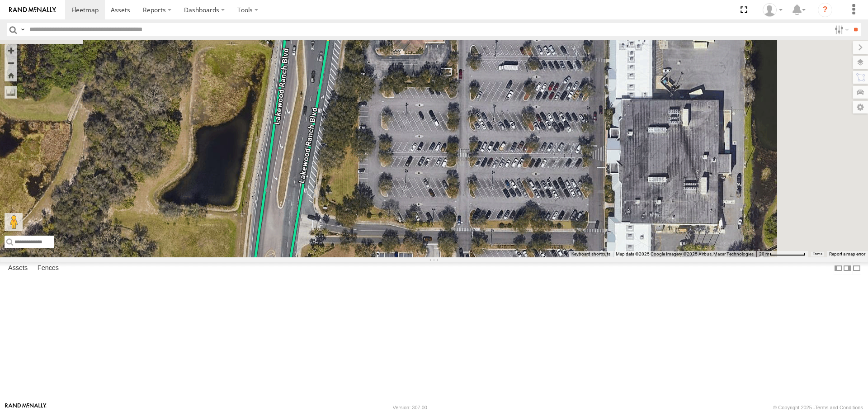 The image size is (868, 412). What do you see at coordinates (856, 268) in the screenshot?
I see `label: Hide Summary Table` at bounding box center [856, 268].